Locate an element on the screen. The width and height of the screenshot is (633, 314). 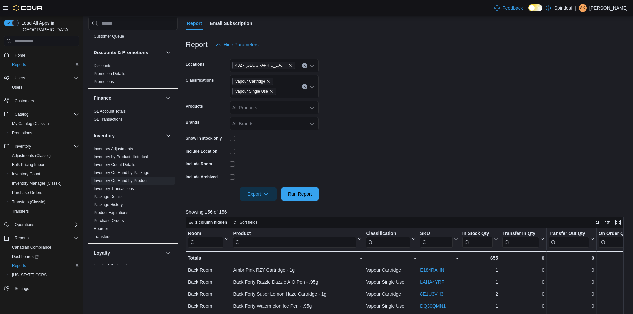
div: 655 is located at coordinates (480, 258).